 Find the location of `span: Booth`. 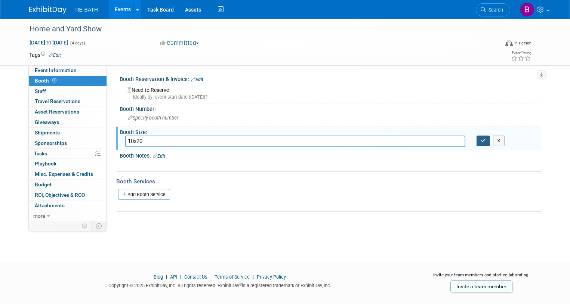

span: Booth is located at coordinates (46, 81).